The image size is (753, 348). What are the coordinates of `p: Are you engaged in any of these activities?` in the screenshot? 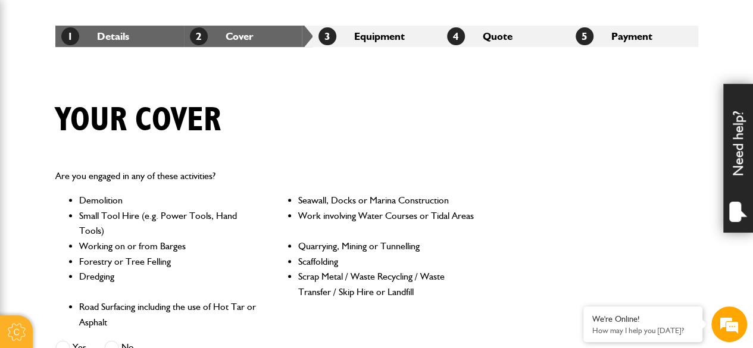 It's located at (267, 176).